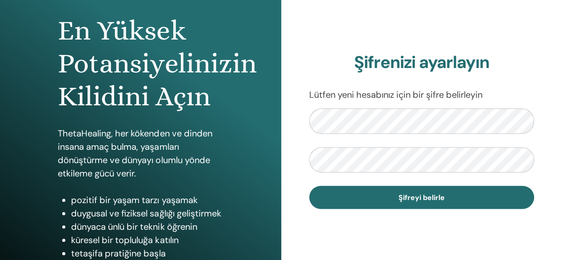 The width and height of the screenshot is (562, 260). What do you see at coordinates (421, 197) in the screenshot?
I see `span: Şifreyi belirle` at bounding box center [421, 197].